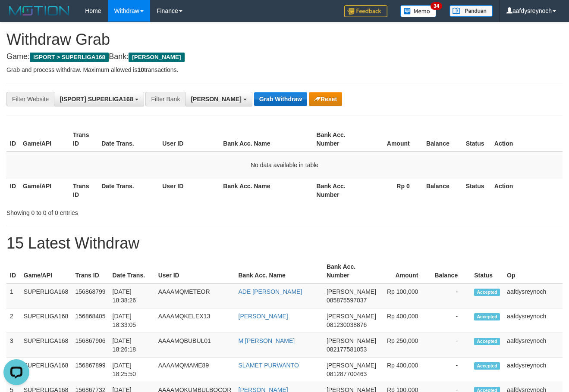 This screenshot has height=392, width=569. What do you see at coordinates (30, 99) in the screenshot?
I see `div: Filter Website` at bounding box center [30, 99].